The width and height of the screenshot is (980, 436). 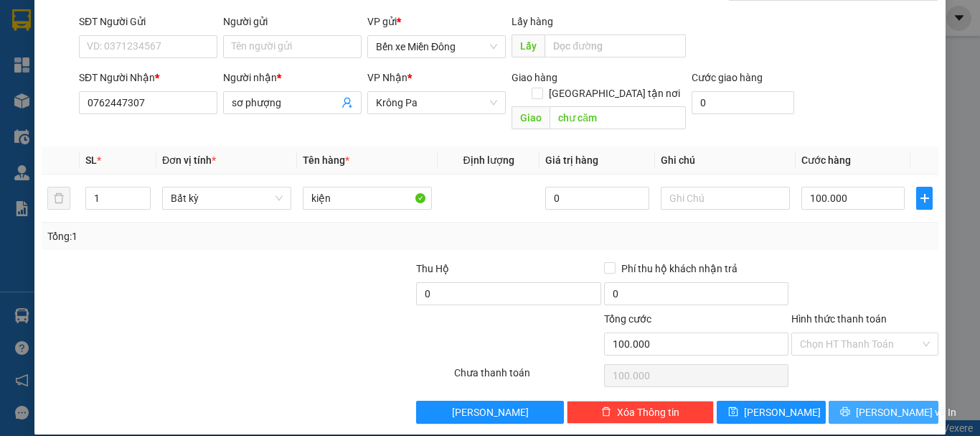 What do you see at coordinates (733, 412) in the screenshot?
I see `span: save` at bounding box center [733, 412].